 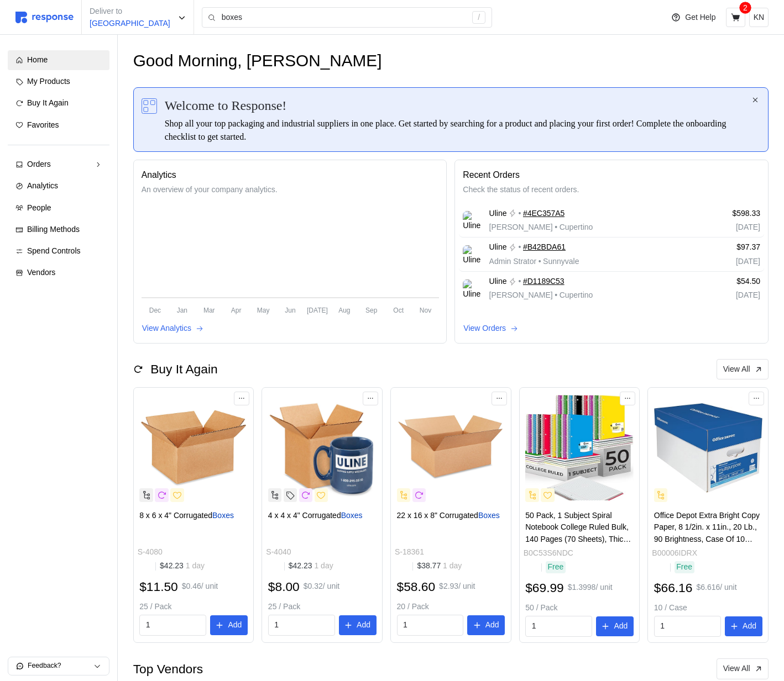 What do you see at coordinates (183, 369) in the screenshot?
I see `h2: Buy It Again` at bounding box center [183, 369].